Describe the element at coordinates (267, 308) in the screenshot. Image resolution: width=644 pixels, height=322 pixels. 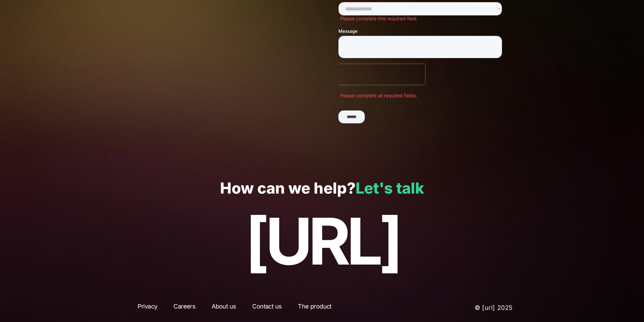
I see `a: Contact us` at that location.